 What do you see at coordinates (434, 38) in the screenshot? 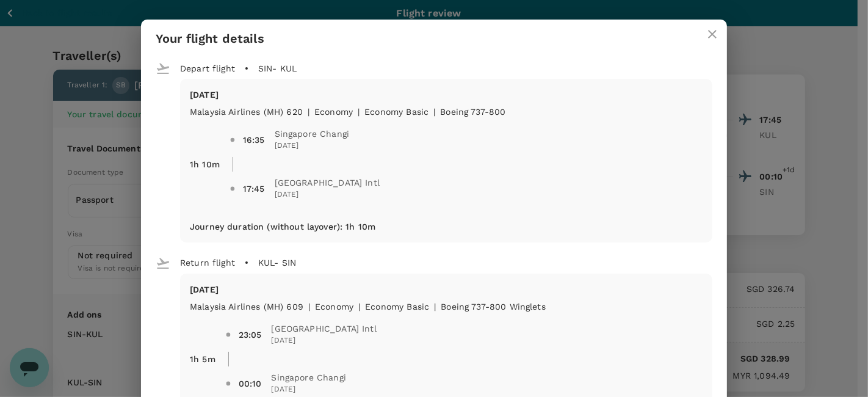
I see `p: Your flight details` at bounding box center [434, 38].